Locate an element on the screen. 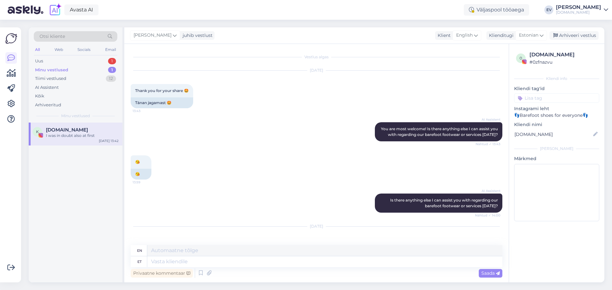 The width and height of the screenshot is (612, 290). span: You are most welcome! Is there anything else I can assist you with regarding our barefoot footwea... is located at coordinates (440, 132).